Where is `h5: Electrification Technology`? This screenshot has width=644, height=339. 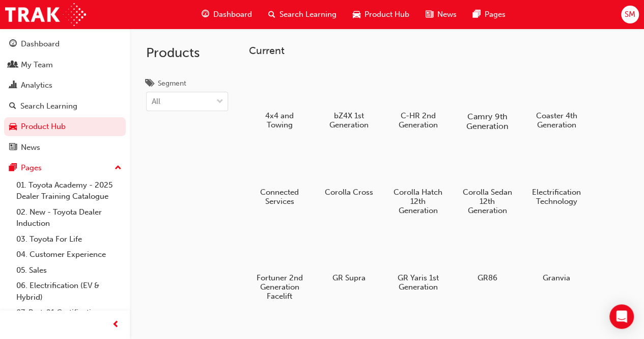
h5: Electrification Technology is located at coordinates (556, 197).